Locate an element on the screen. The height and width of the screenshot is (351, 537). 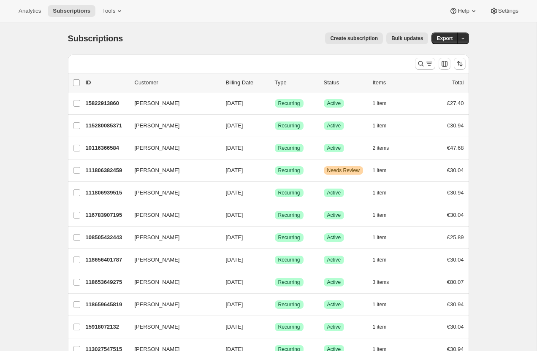
button: Customize table column order and visibility is located at coordinates (445, 64).